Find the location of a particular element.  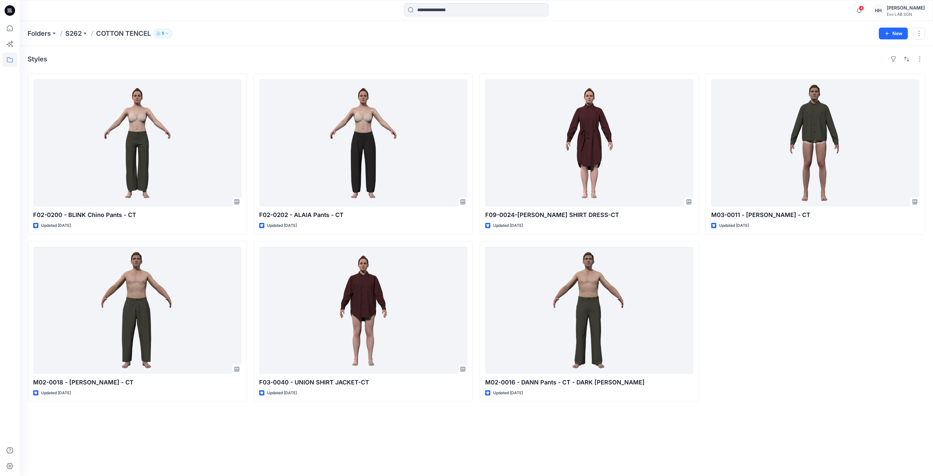

button: New is located at coordinates (894, 33).